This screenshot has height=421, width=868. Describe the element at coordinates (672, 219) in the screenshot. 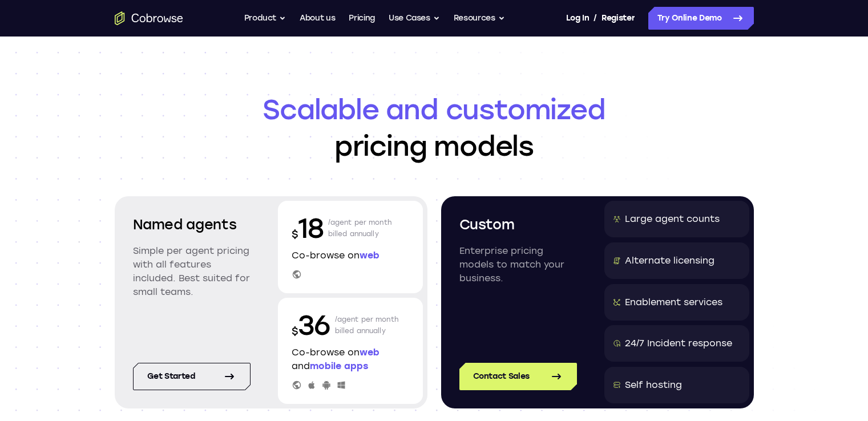

I see `div: Large agent counts` at that location.